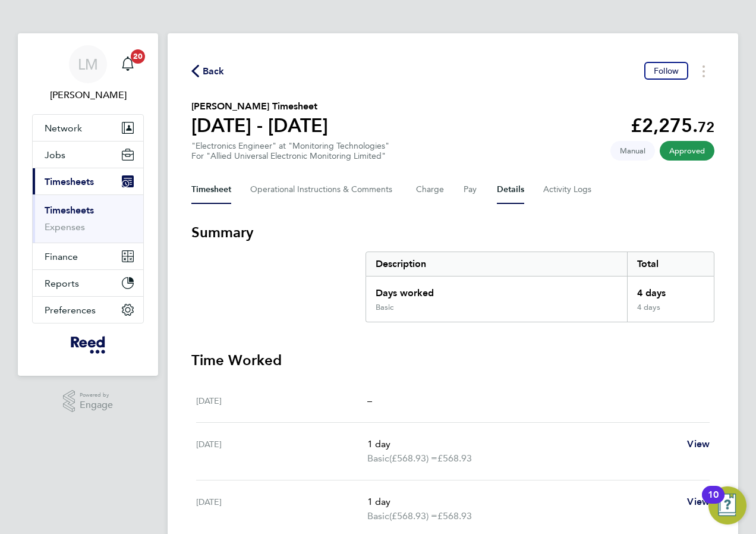  What do you see at coordinates (540, 286) in the screenshot?
I see `div: Summary` at bounding box center [540, 286].